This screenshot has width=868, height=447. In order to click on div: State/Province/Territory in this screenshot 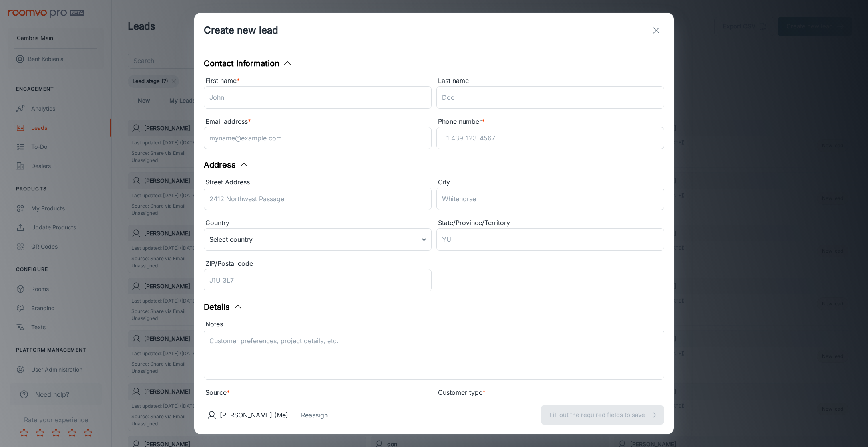, I will do `click(550, 224)`.